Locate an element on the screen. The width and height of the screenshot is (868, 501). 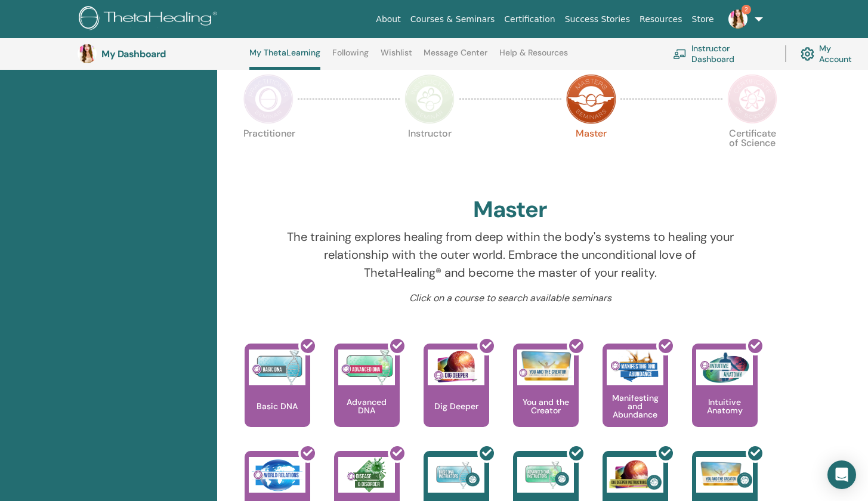
p: The training explores healing from deep within the body's systems to healing your relationship wi... is located at coordinates (510, 255).